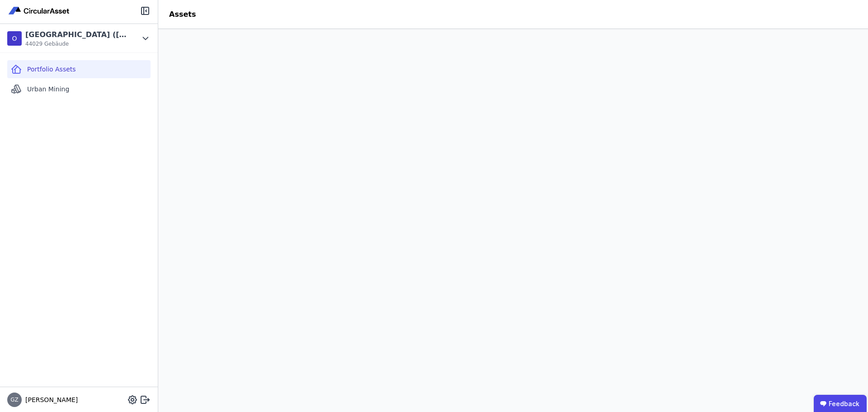  I want to click on span: 44029 Gebäude, so click(77, 44).